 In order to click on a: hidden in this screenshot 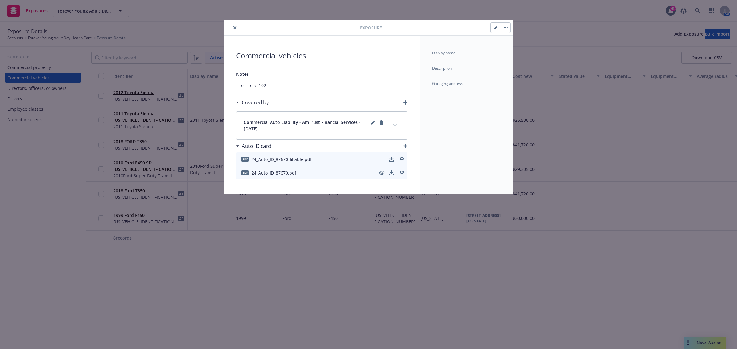, I will do `click(382, 173)`.